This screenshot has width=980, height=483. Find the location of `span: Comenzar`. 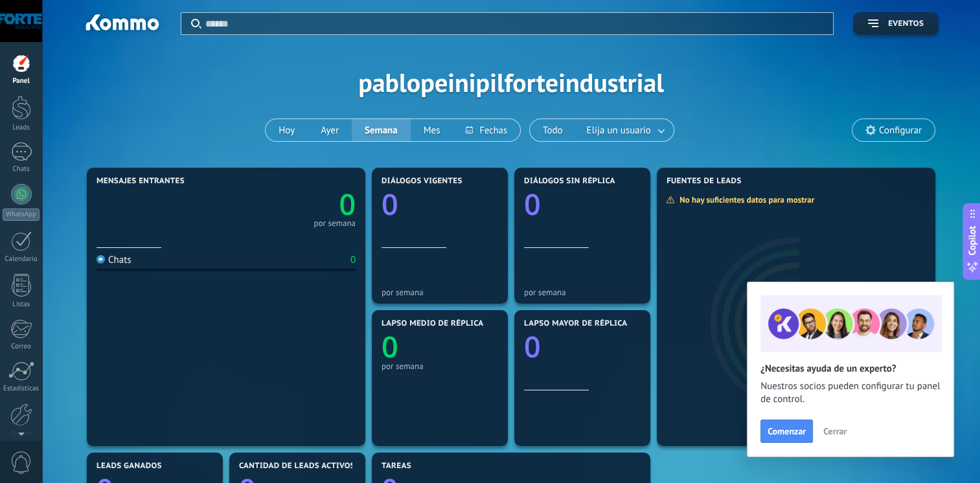

span: Comenzar is located at coordinates (786, 431).